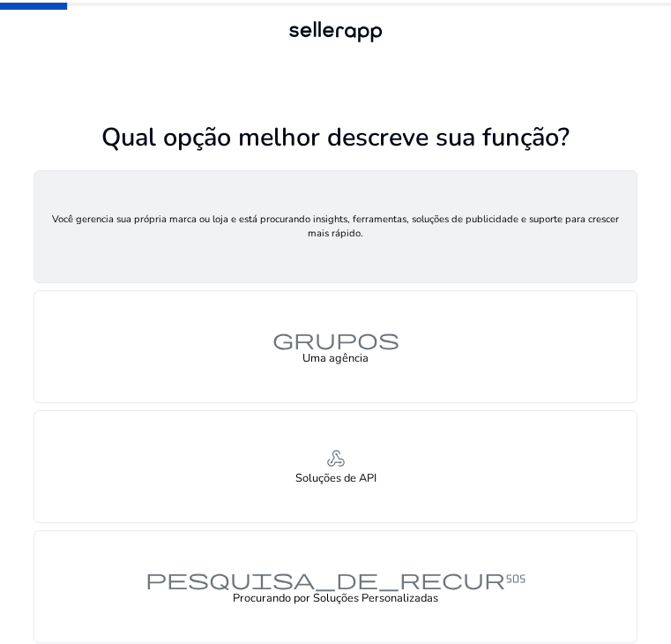 Image resolution: width=671 pixels, height=644 pixels. Describe the element at coordinates (336, 137) in the screenshot. I see `font: Qual opção melhor descreve sua função?` at that location.